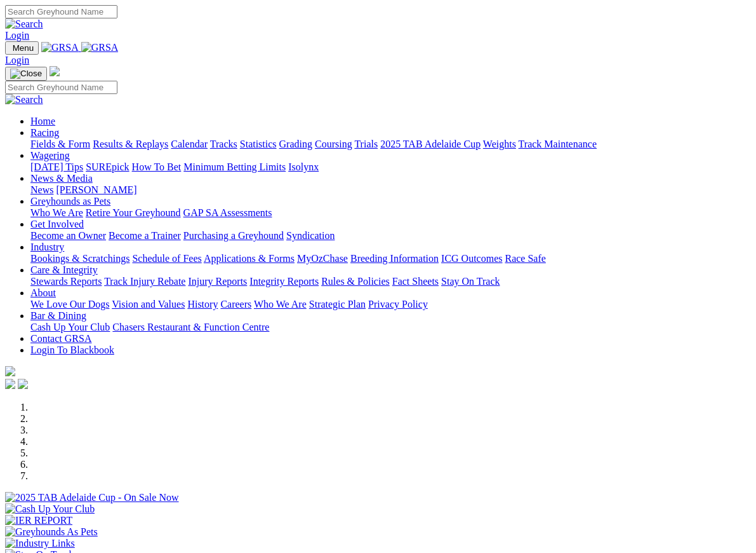 This screenshot has width=756, height=553. What do you see at coordinates (233, 235) in the screenshot?
I see `a: Purchasing a Greyhound` at bounding box center [233, 235].